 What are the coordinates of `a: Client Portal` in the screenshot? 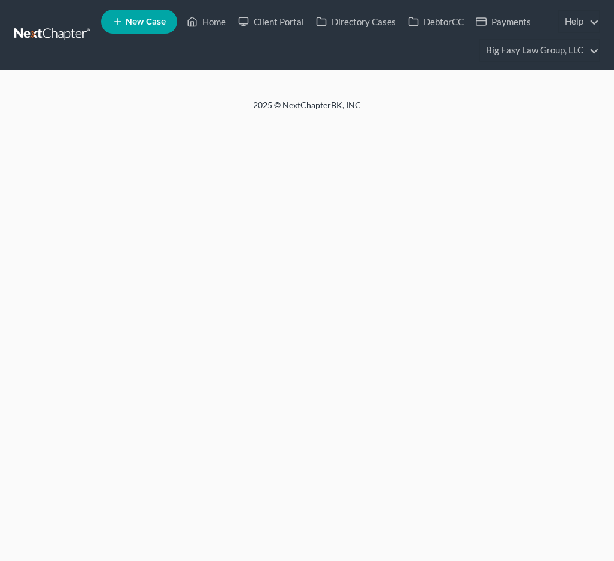 It's located at (271, 22).